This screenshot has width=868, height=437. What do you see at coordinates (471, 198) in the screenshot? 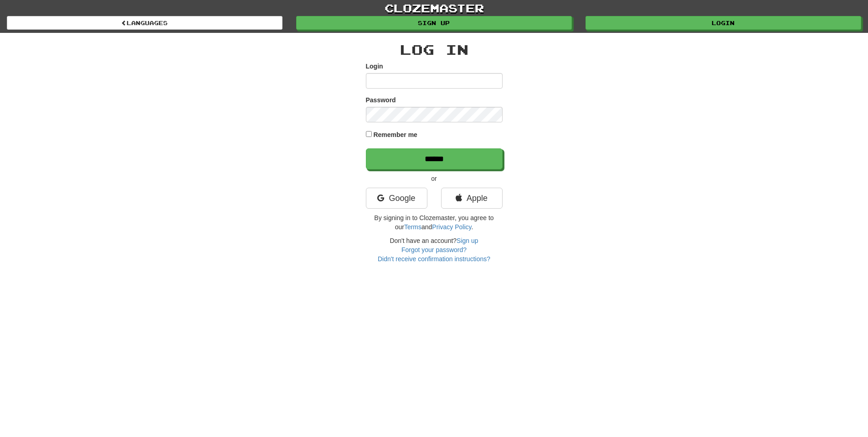
I see `a: Apple` at bounding box center [471, 198].